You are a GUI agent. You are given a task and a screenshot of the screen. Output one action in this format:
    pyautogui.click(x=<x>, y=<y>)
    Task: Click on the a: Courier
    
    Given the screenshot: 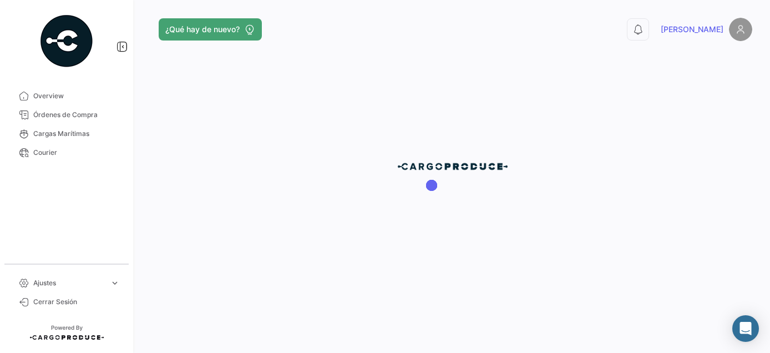 What is the action you would take?
    pyautogui.click(x=67, y=153)
    